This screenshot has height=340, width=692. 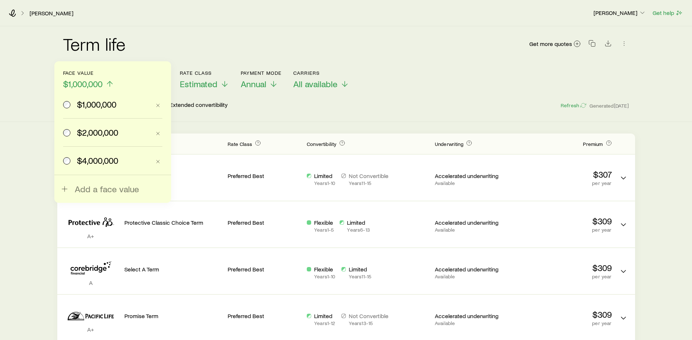 I want to click on button: Face value$1,000,000, so click(x=89, y=80).